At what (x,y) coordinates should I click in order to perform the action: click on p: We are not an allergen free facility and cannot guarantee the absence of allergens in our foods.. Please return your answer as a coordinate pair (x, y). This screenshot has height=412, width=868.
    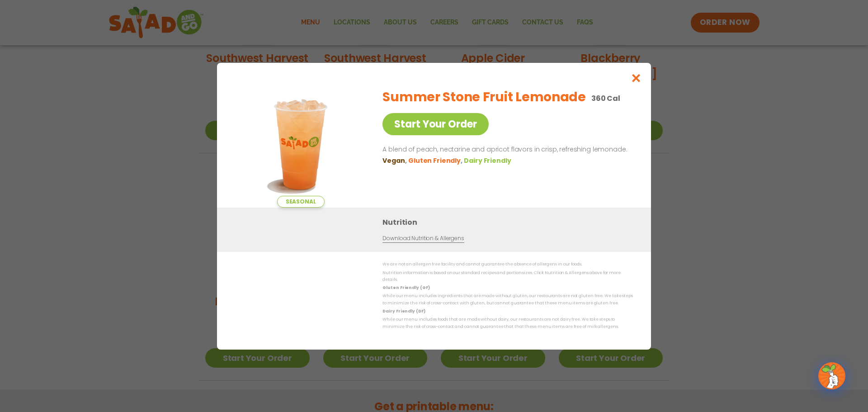
    Looking at the image, I should click on (508, 264).